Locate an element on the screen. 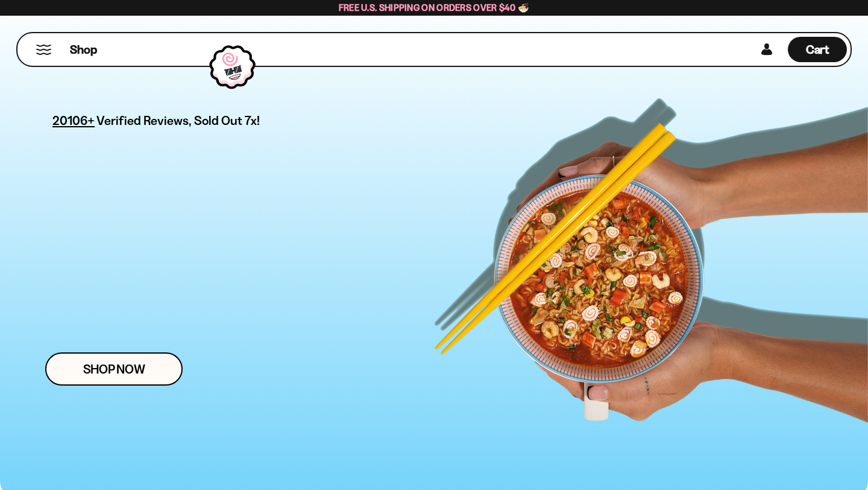 This screenshot has width=868, height=490. span: Cart is located at coordinates (818, 49).